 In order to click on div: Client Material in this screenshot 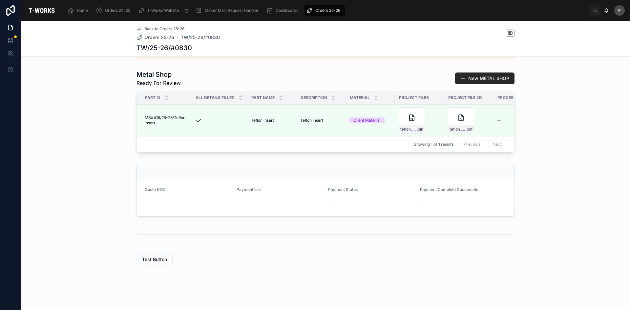, I will do `click(367, 120)`.